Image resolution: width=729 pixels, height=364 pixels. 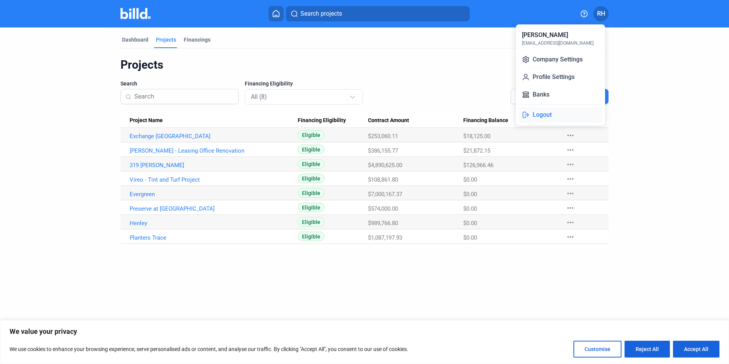 What do you see at coordinates (647, 349) in the screenshot?
I see `button: Reject All` at bounding box center [647, 349].